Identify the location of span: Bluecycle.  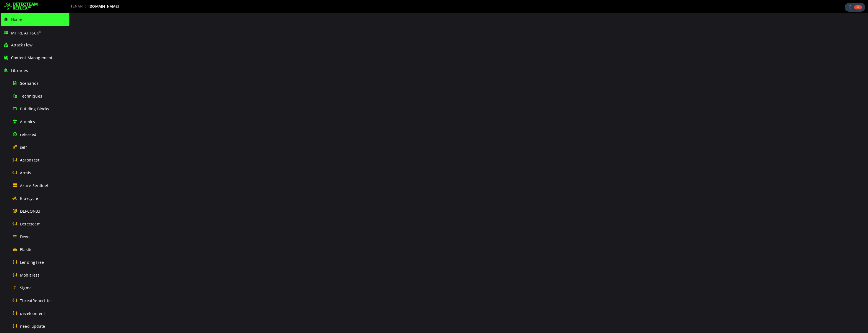
(29, 198).